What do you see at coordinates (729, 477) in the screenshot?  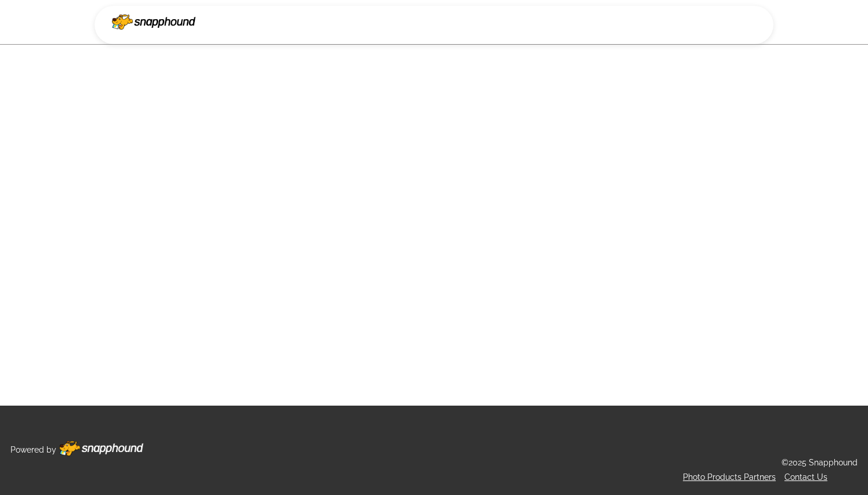 I see `a: Photo Products Partners` at bounding box center [729, 477].